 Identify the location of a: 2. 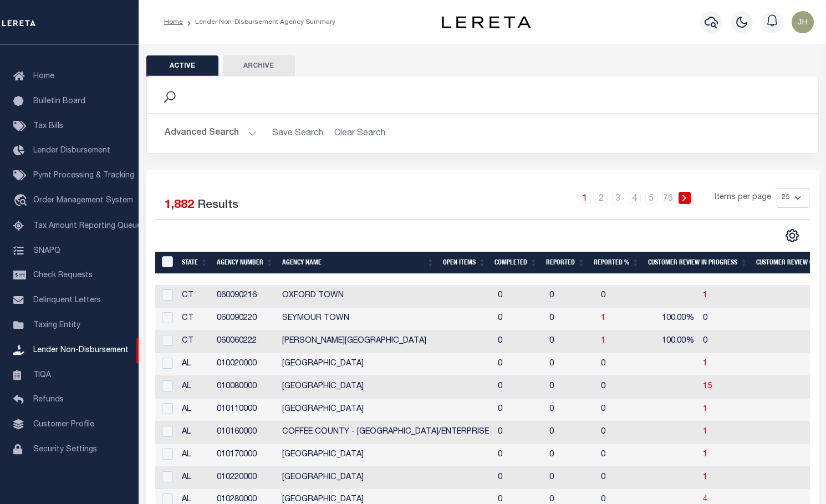
(602, 198).